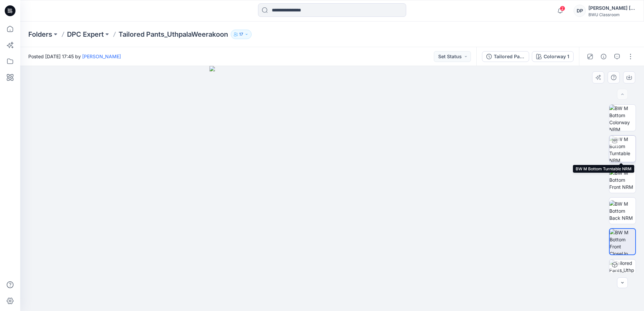  I want to click on span: 2, so click(563, 8).